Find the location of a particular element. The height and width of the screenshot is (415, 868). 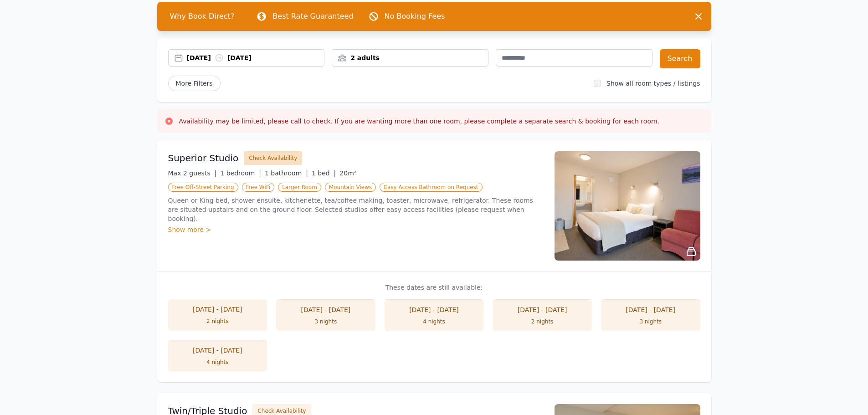

button: Check Availability is located at coordinates (273, 158).